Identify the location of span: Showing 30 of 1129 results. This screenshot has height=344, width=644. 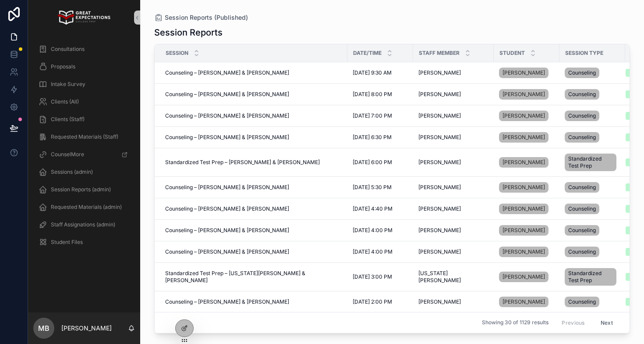
(515, 323).